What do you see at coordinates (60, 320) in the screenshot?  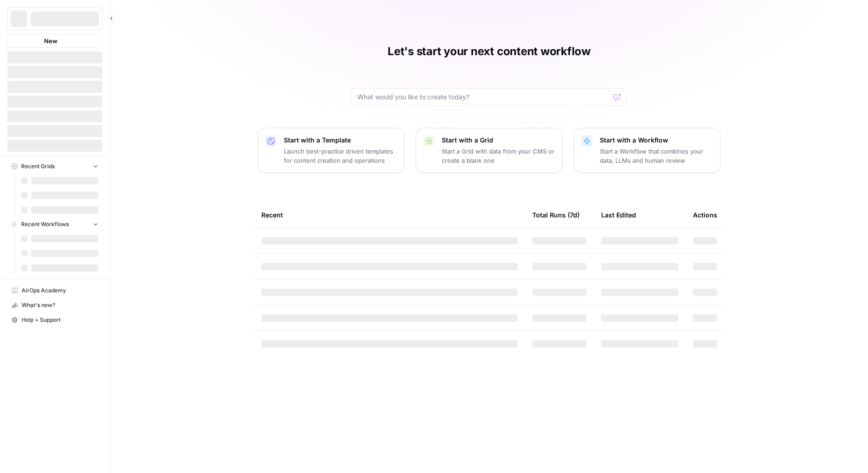 I see `span: Help + Support` at bounding box center [60, 320].